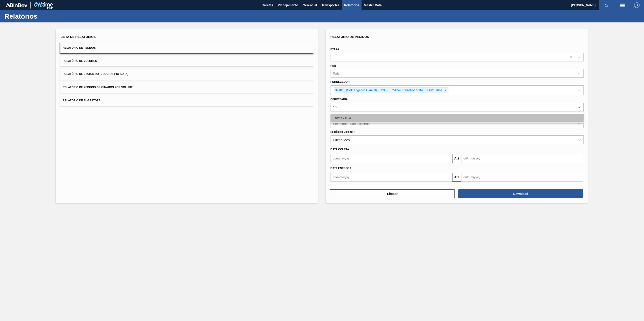 The height and width of the screenshot is (321, 644). What do you see at coordinates (606, 5) in the screenshot?
I see `button: Notificações` at bounding box center [606, 5].